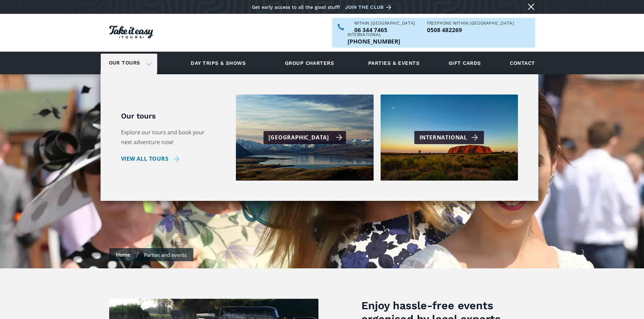  Describe the element at coordinates (384, 30) in the screenshot. I see `p: 06 344 7465` at that location.